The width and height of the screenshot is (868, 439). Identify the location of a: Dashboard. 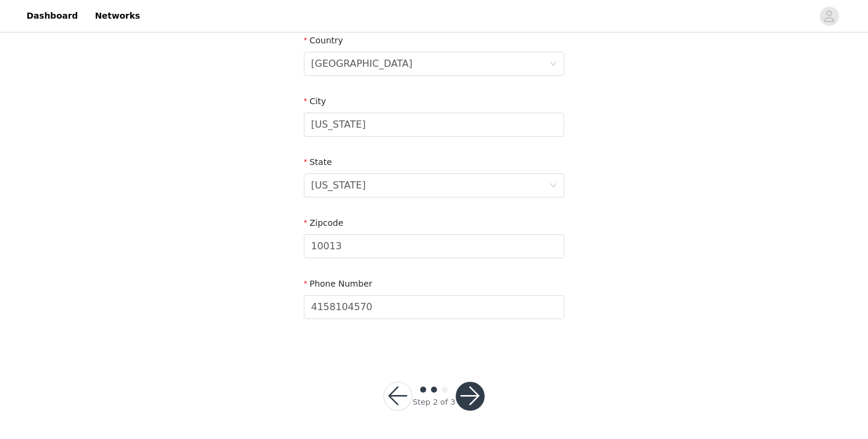
(52, 16).